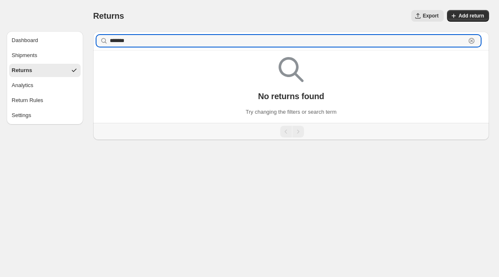  What do you see at coordinates (471, 16) in the screenshot?
I see `span: Add return` at bounding box center [471, 16].